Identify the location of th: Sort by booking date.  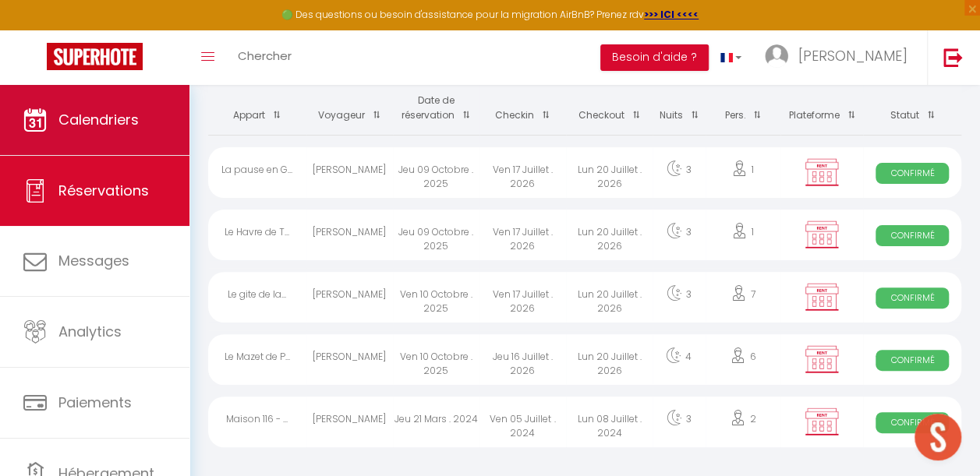
(436, 108).